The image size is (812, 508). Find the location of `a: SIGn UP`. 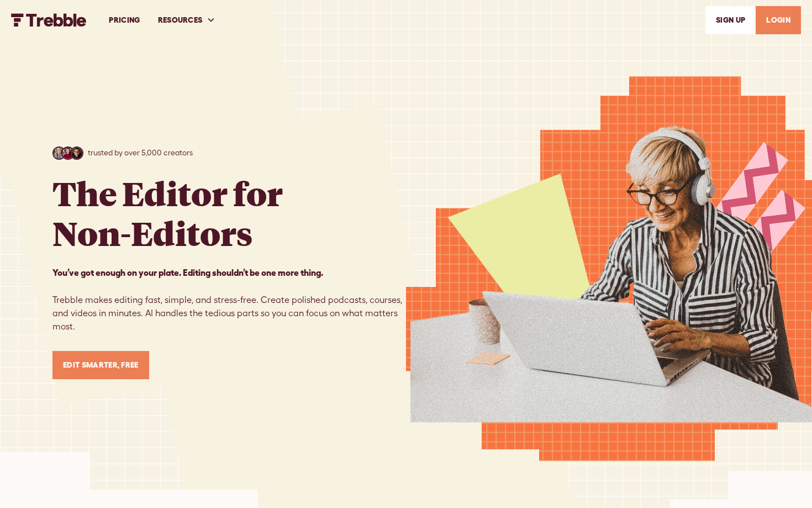

a: SIGn UP is located at coordinates (730, 20).